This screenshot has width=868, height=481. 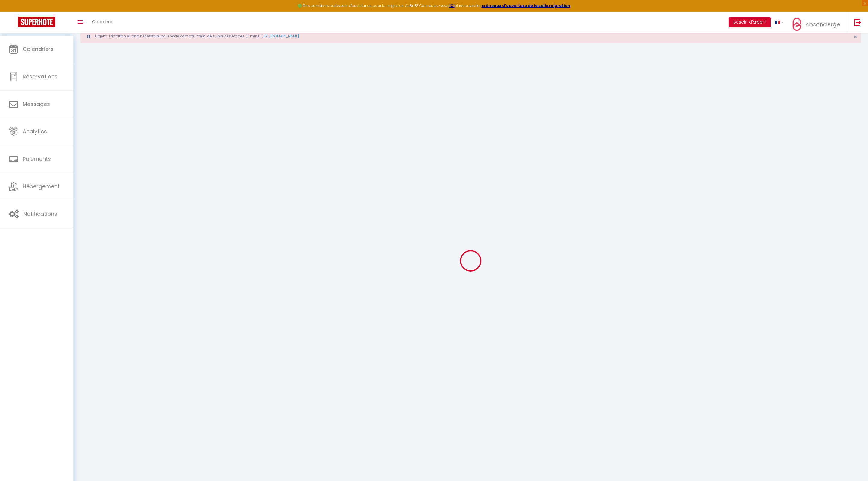 What do you see at coordinates (855, 37) in the screenshot?
I see `button: Close` at bounding box center [855, 37].